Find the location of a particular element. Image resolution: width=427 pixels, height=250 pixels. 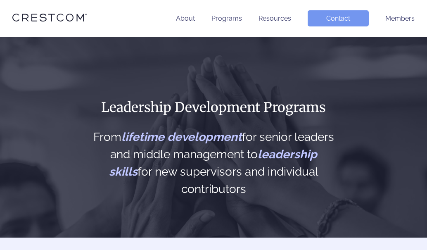

a: Members is located at coordinates (400, 18).